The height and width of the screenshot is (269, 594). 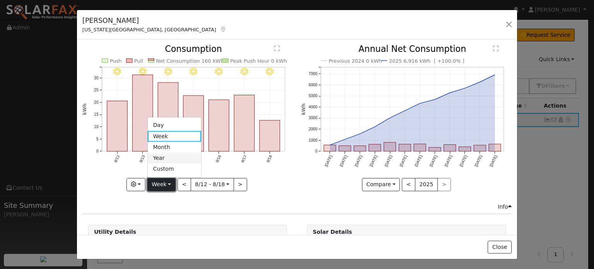 I want to click on i: 8/14 - Clear, so click(x=168, y=72).